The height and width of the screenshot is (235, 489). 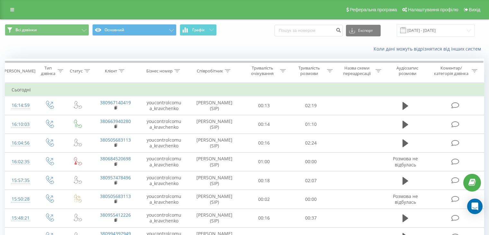 I want to click on a: 380663940280, so click(x=115, y=121).